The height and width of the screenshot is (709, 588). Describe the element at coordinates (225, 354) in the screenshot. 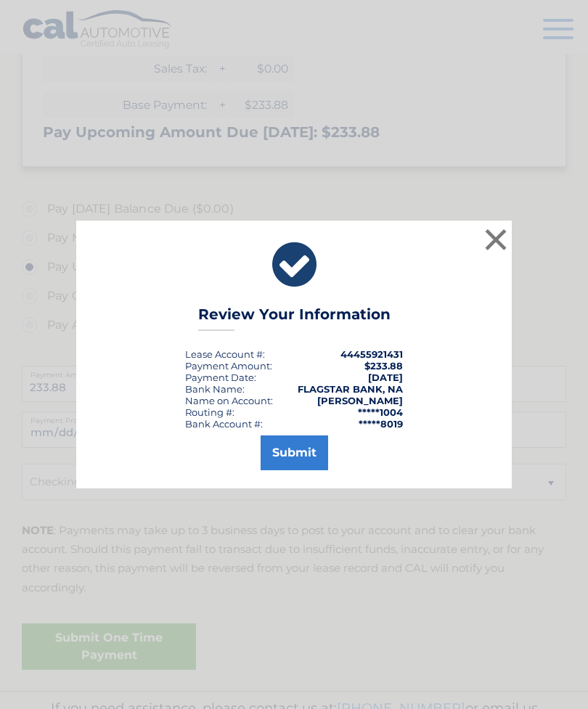

I see `div: Lease Account #:` at that location.